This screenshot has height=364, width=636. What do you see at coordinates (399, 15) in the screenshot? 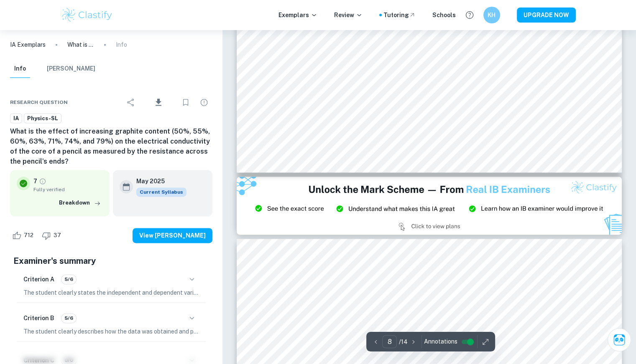
I see `div: Tutoring` at bounding box center [399, 15].